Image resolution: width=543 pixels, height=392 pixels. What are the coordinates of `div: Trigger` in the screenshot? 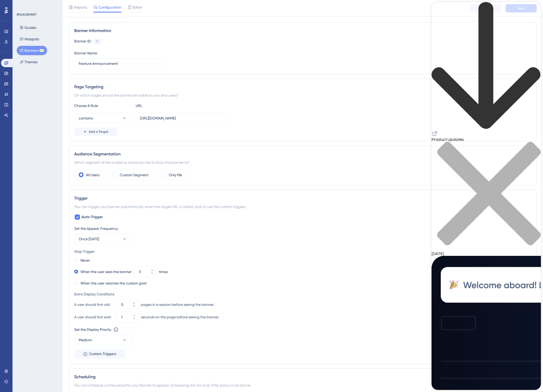 It's located at (303, 198).